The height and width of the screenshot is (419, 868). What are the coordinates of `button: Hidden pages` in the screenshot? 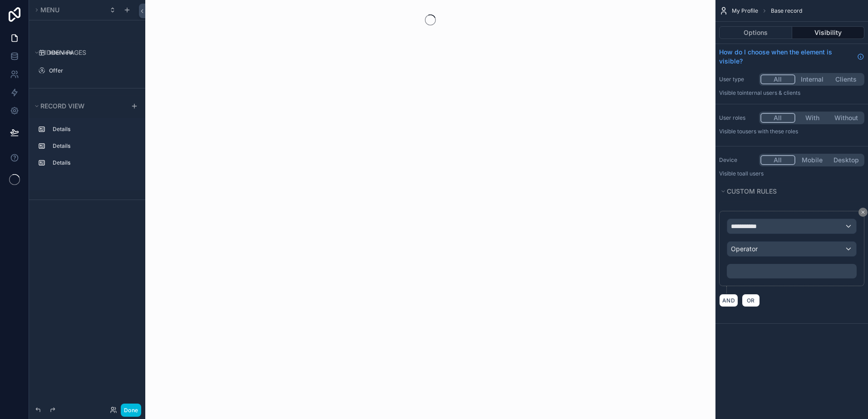 It's located at (84, 53).